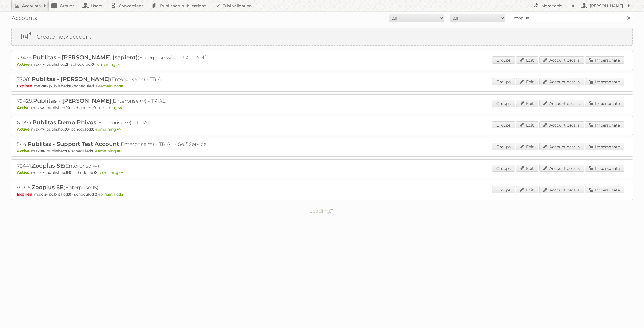 The width and height of the screenshot is (644, 328). I want to click on a: Create new account, so click(322, 37).